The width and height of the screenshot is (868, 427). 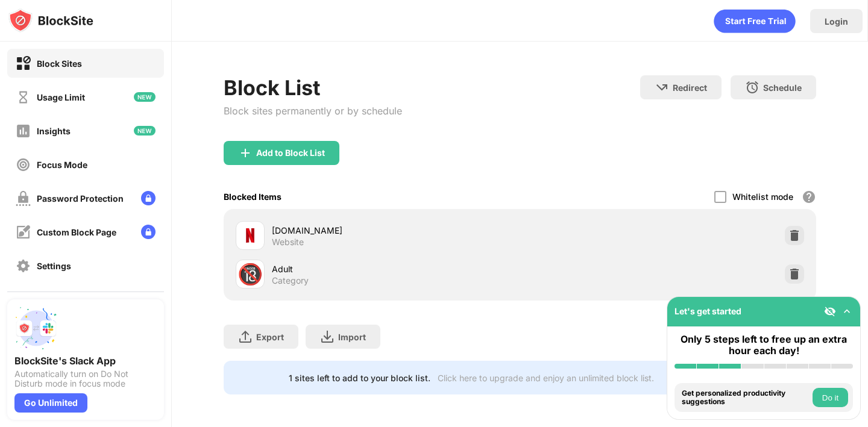 I want to click on div: Insights, so click(x=54, y=131).